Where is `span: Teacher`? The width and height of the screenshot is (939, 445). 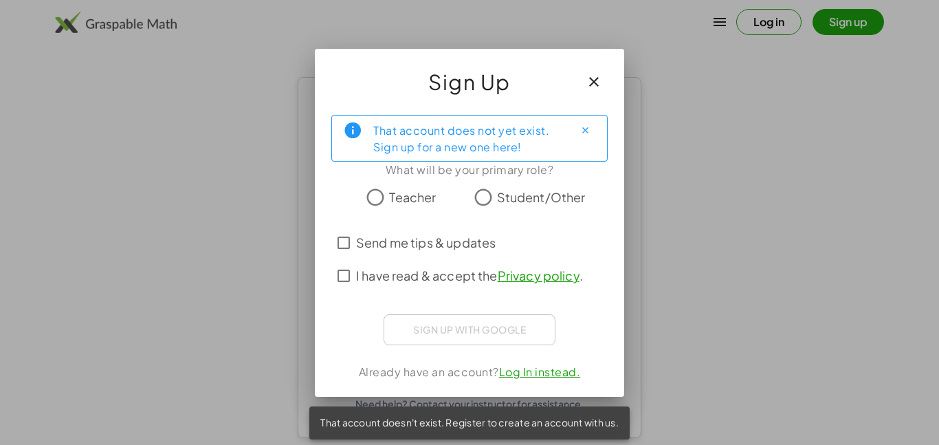 span: Teacher is located at coordinates (412, 197).